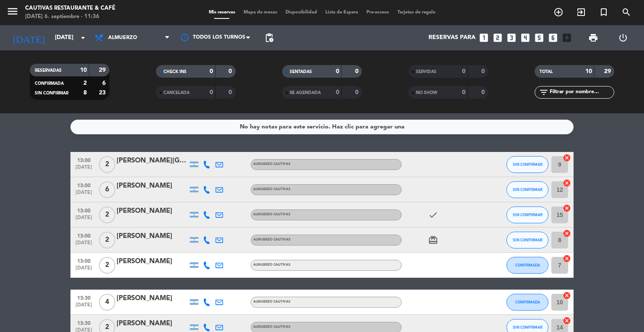 The height and width of the screenshot is (332, 644). What do you see at coordinates (544, 92) in the screenshot?
I see `i: filter_list` at bounding box center [544, 92].